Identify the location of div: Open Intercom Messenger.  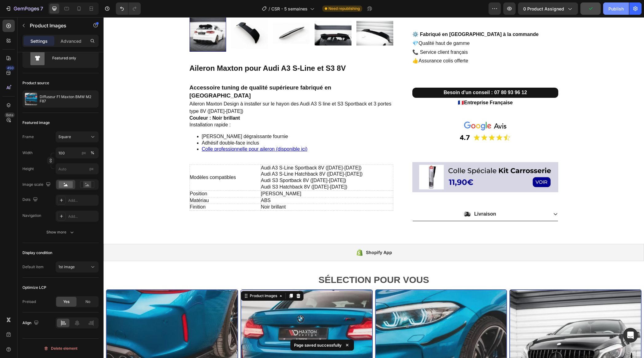
(630, 335).